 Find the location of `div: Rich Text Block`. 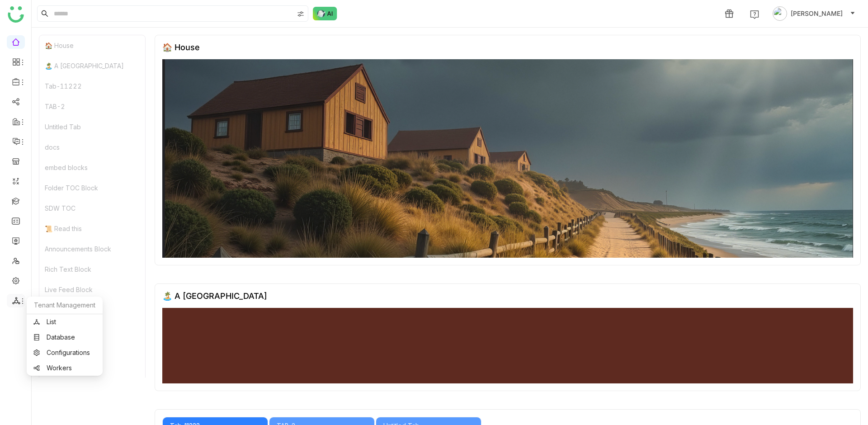

div: Rich Text Block is located at coordinates (92, 269).